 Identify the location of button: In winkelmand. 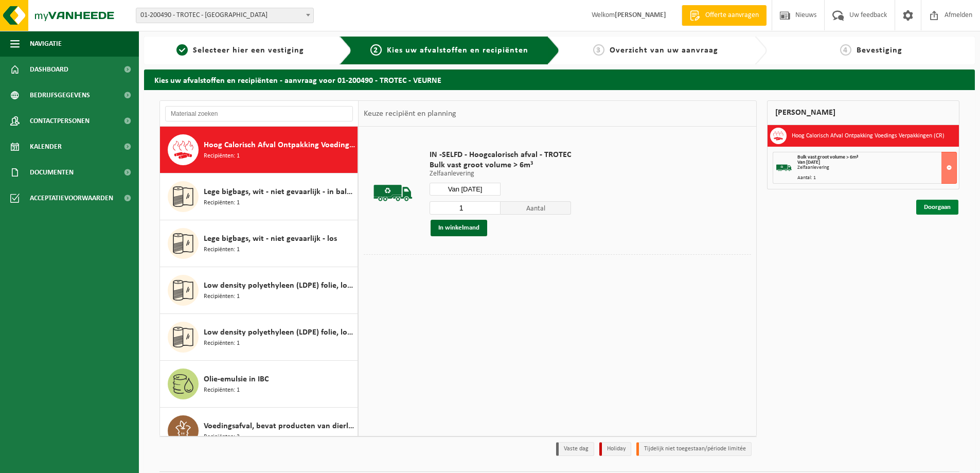
(459, 228).